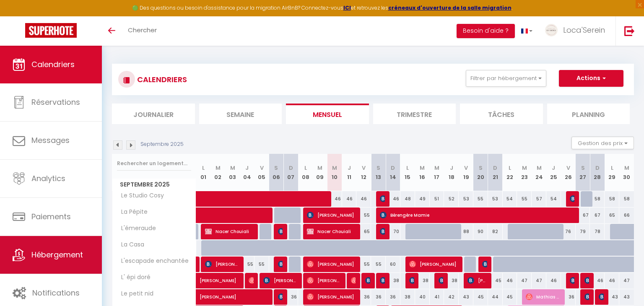  Describe the element at coordinates (335, 173) in the screenshot. I see `th: 10` at that location.